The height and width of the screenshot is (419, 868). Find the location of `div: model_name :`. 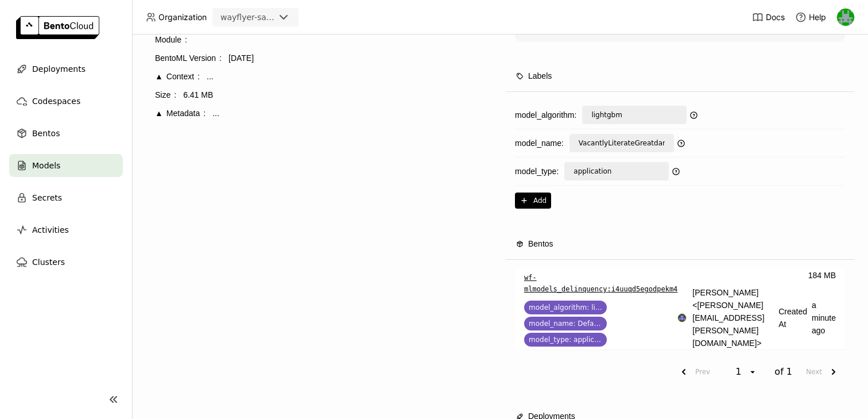

div: model_name : is located at coordinates (539, 143).